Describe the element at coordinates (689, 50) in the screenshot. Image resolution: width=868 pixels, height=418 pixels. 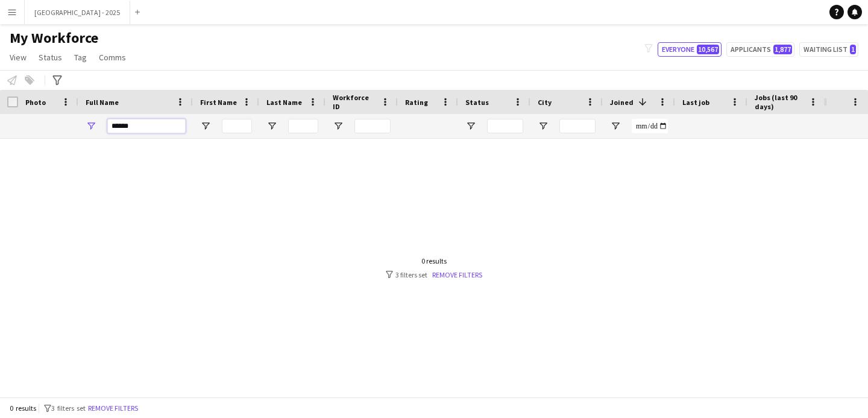
I see `button: Everyone10,567` at that location.